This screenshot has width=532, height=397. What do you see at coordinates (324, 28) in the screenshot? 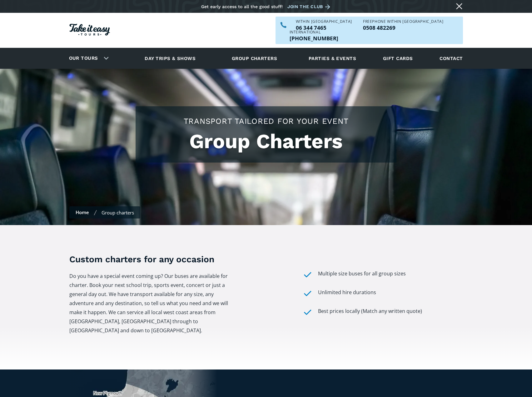
I see `a: Call us within NZ on 063447465` at bounding box center [324, 28].